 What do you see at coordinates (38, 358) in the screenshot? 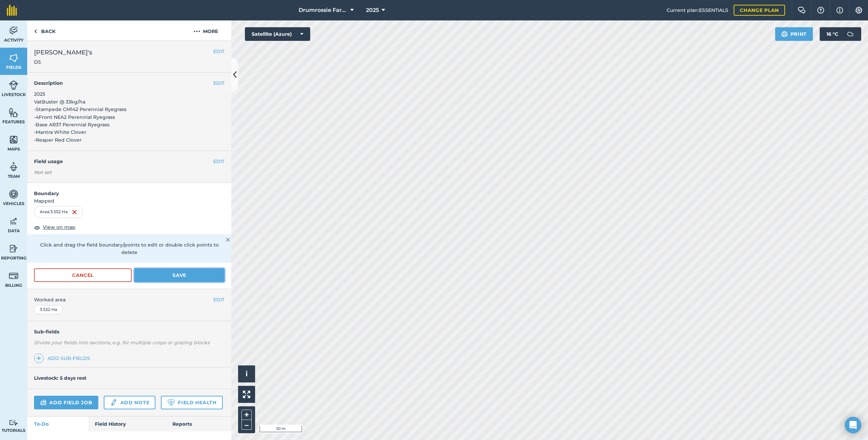
I see `img: svg+xml;base64,PHN2ZyB4bWxucz0iaHR0cDovL3d3dy53My5vcmcvMjAwMC9zdmciIHdpZHRoPSIxNCIgaGVpZ2h0PSIyNC...` at bounding box center [38, 358].